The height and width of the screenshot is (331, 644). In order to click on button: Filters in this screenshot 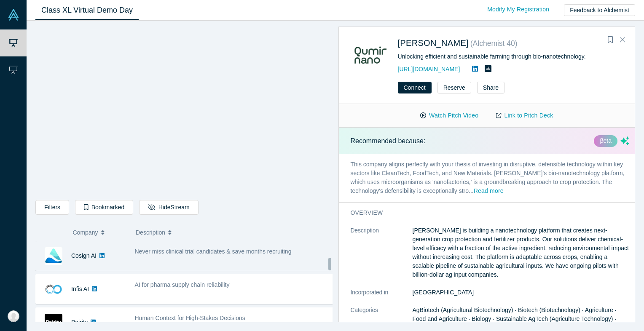, I will do `click(52, 207)`.